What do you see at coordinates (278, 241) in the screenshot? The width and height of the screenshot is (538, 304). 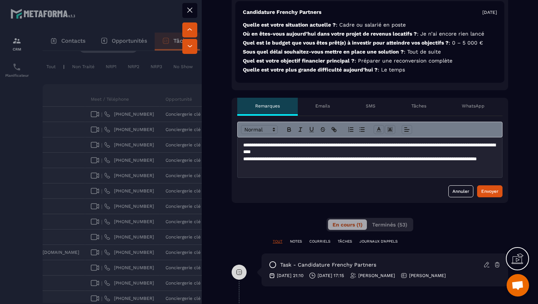 I see `p: TOUT` at bounding box center [278, 241].